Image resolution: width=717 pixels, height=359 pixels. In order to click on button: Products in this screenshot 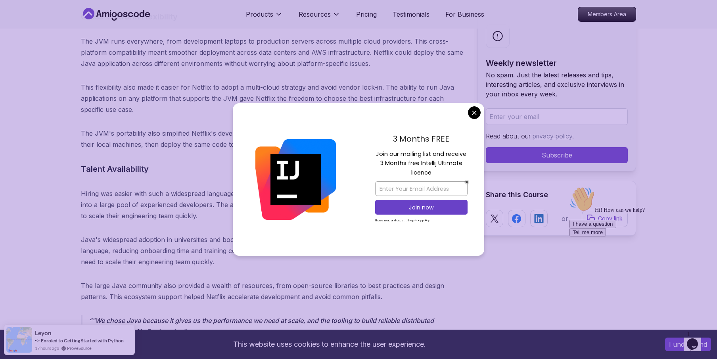, I will do `click(264, 17)`.